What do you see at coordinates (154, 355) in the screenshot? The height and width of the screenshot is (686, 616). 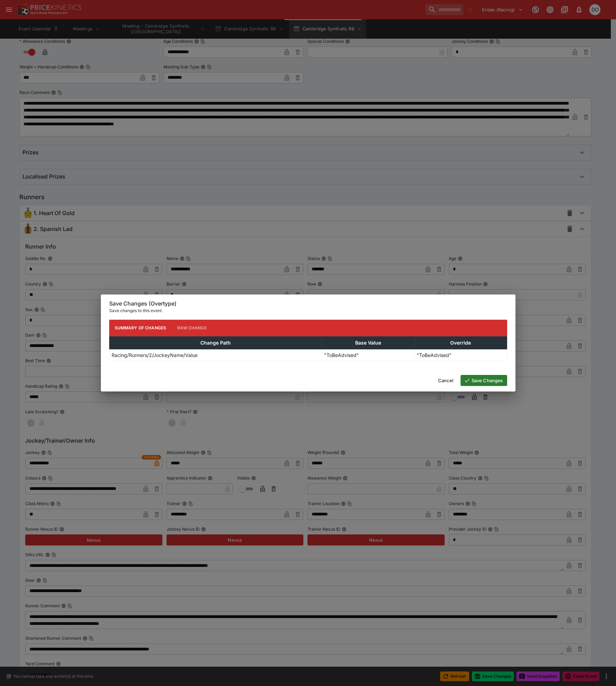 I see `p: Racing/Runners/2/JockeyName/Value` at bounding box center [154, 355].